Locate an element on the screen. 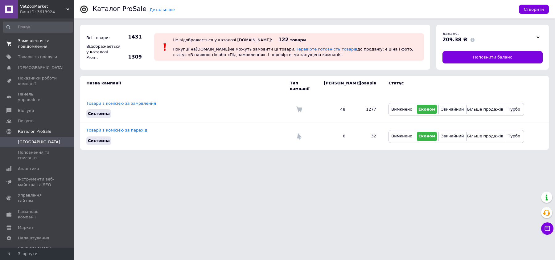  a: Товари з комісією за перехід is located at coordinates (117, 130).